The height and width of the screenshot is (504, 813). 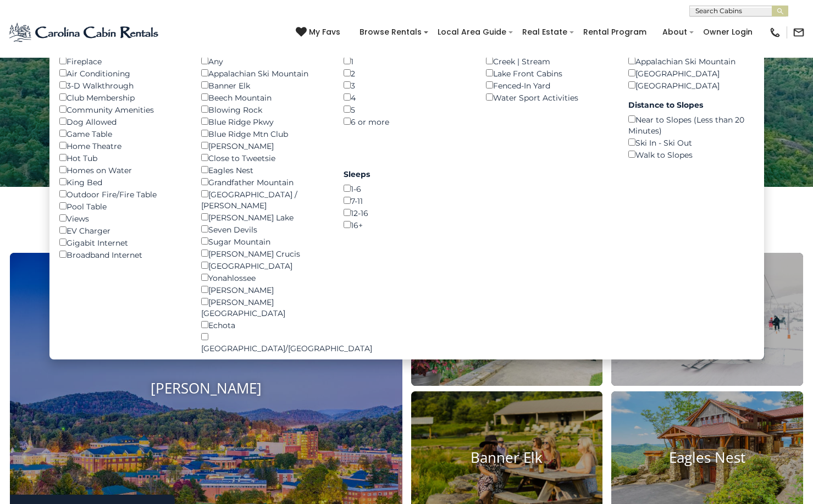 I want to click on div: Fireplace, so click(x=122, y=61).